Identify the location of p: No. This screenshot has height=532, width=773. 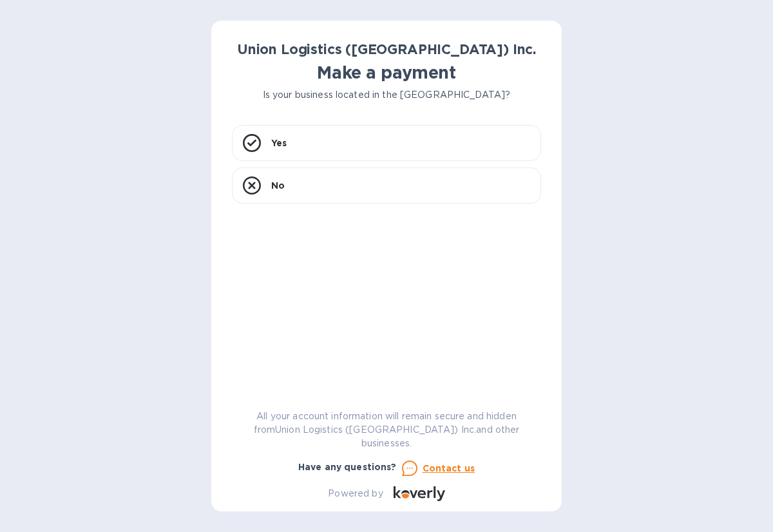
(278, 185).